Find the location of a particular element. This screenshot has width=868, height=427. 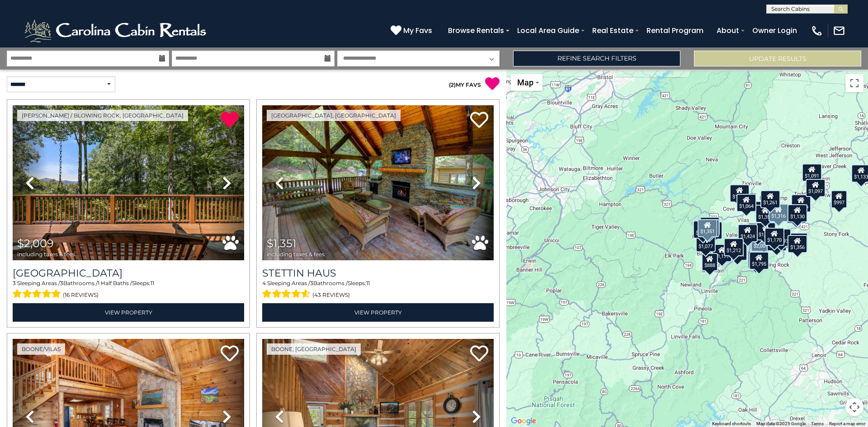

button: Update Results is located at coordinates (778, 58).